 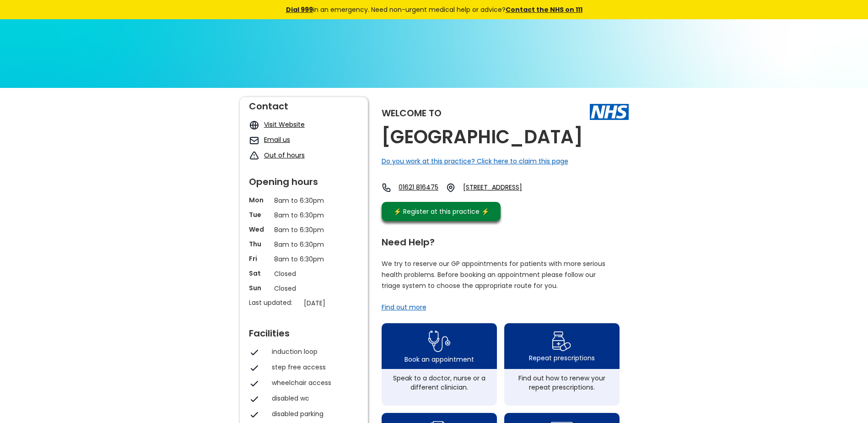 What do you see at coordinates (562, 383) in the screenshot?
I see `div: Find out how to renew your repeat prescriptions.` at bounding box center [562, 383].